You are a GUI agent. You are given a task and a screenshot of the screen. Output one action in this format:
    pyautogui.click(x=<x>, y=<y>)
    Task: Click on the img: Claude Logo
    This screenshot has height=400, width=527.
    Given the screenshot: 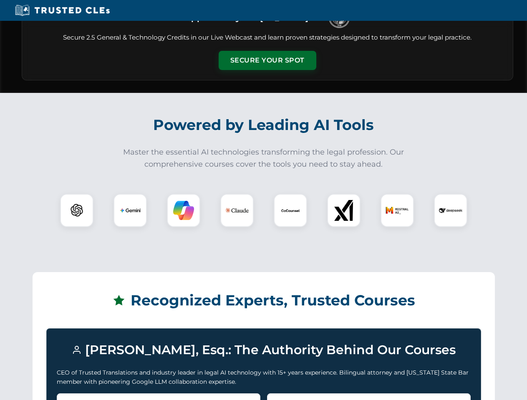 What is the action you would take?
    pyautogui.click(x=237, y=211)
    